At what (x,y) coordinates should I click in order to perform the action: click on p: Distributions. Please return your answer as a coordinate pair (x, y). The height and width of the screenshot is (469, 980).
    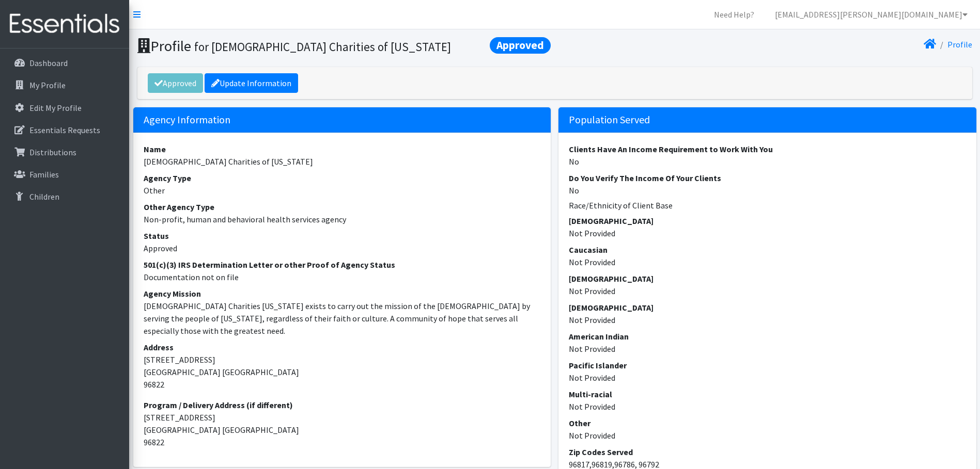
    Looking at the image, I should click on (53, 153).